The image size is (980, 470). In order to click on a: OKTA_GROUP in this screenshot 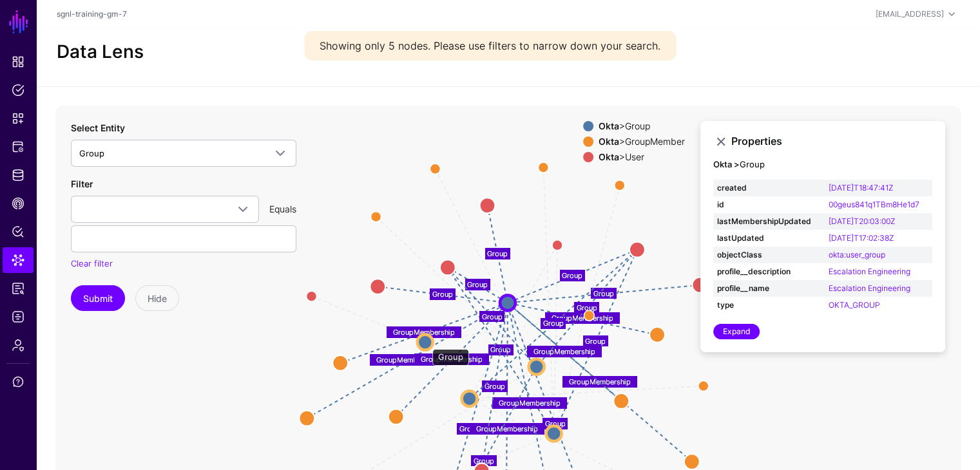, I will do `click(854, 305)`.